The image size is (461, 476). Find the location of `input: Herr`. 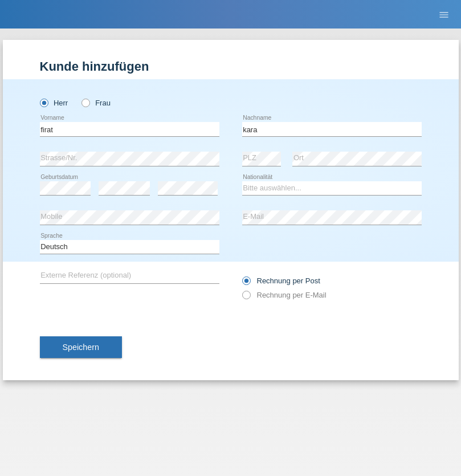

input: Herr is located at coordinates (43, 102).